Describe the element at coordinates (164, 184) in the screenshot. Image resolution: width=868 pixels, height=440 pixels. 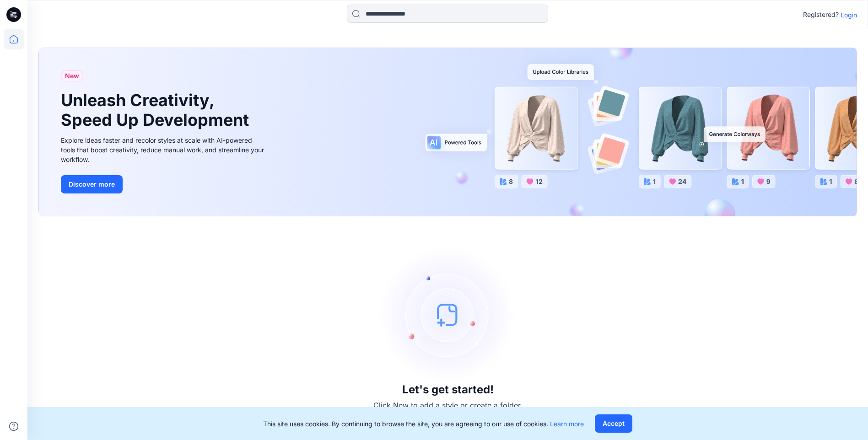
I see `a: Discover more` at that location.